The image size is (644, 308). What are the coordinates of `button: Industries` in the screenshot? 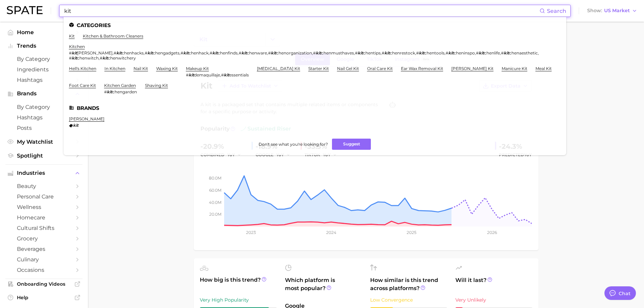 It's located at (44, 173).